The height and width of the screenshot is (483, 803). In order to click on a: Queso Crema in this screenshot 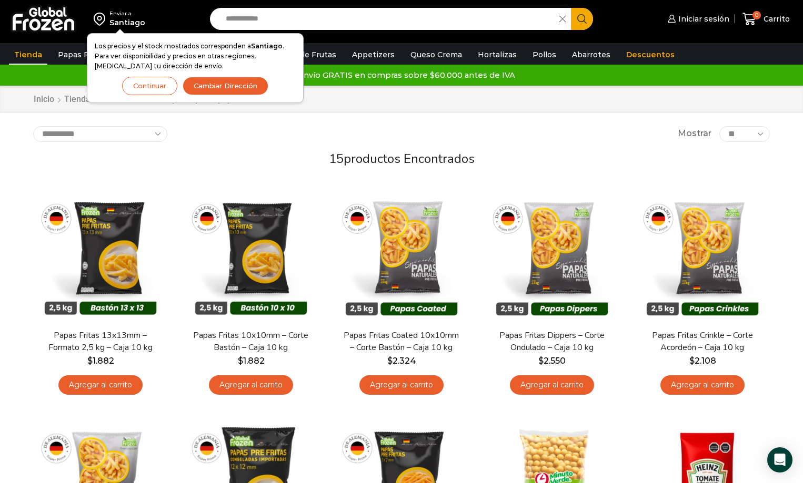, I will do `click(436, 55)`.